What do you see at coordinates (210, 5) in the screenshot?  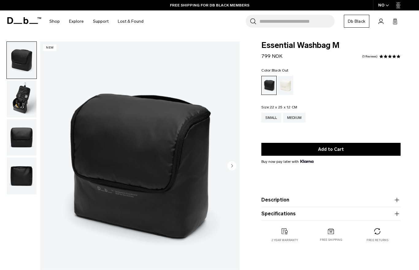 I see `a: FREE SHIPPING FOR DB BLACK MEMBERS` at bounding box center [210, 5].